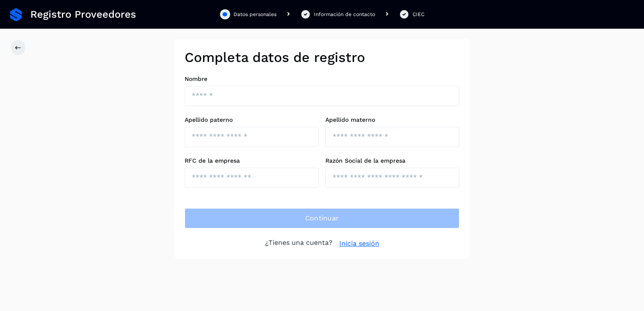 The width and height of the screenshot is (644, 311). What do you see at coordinates (322, 218) in the screenshot?
I see `button: Continuar` at bounding box center [322, 218].